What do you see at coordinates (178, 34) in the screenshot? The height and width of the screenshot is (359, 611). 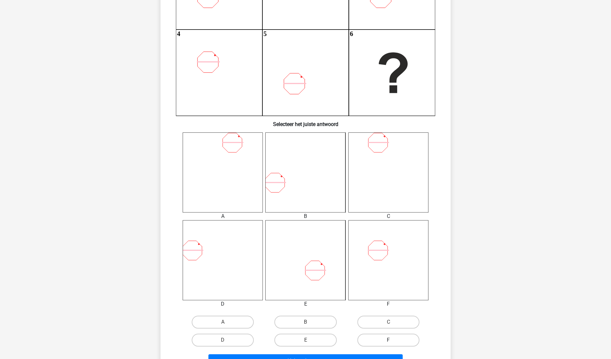 I see `text: 4` at bounding box center [178, 34].